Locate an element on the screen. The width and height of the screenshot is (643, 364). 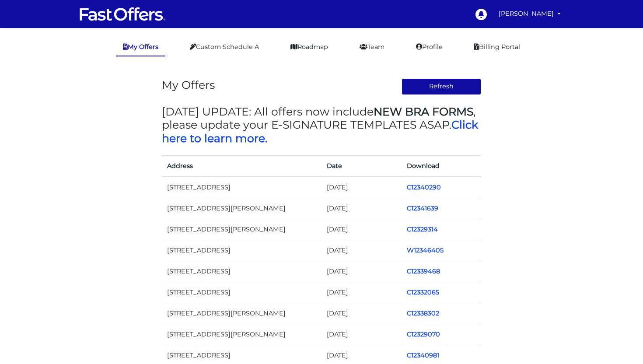
strong: NEW BRA FORMS is located at coordinates (423, 111).